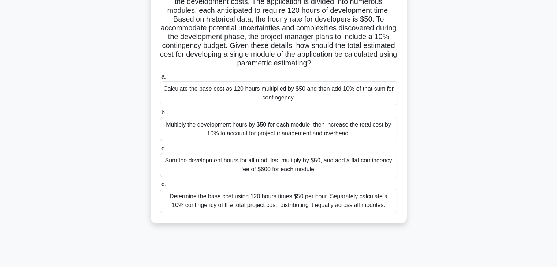 The image size is (557, 267). Describe the element at coordinates (164, 184) in the screenshot. I see `span: d.` at that location.